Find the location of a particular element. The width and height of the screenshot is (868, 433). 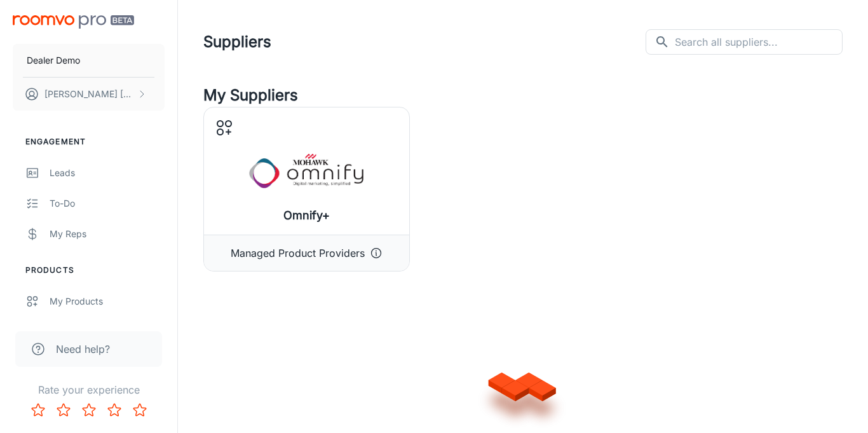

button: Rate 4 star is located at coordinates (114, 410).